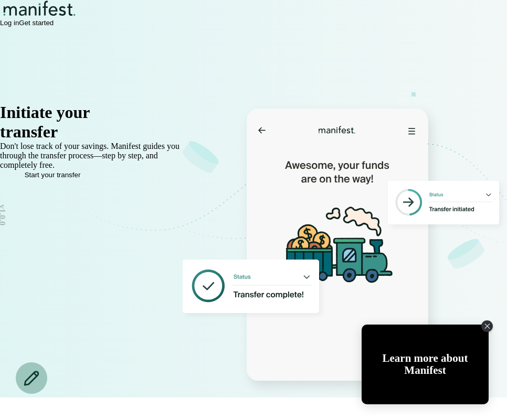 This screenshot has width=507, height=420. Describe the element at coordinates (95, 131) in the screenshot. I see `span: in minutes` at that location.